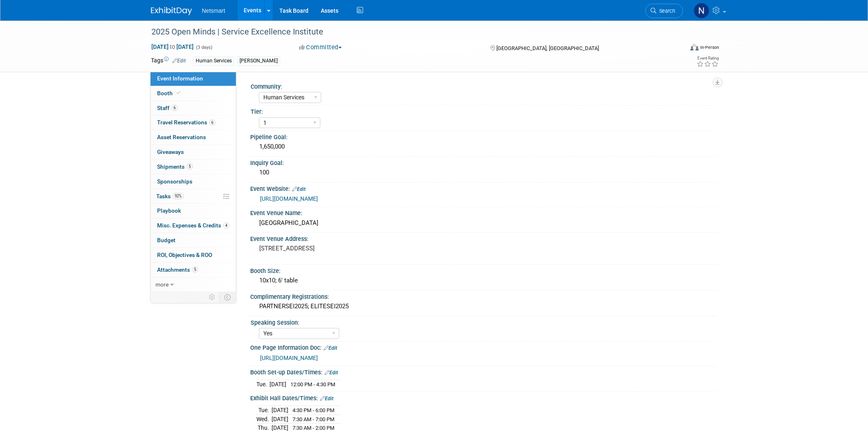 Image resolution: width=868 pixels, height=431 pixels. What do you see at coordinates (193, 78) in the screenshot?
I see `a: Event Information` at bounding box center [193, 78].